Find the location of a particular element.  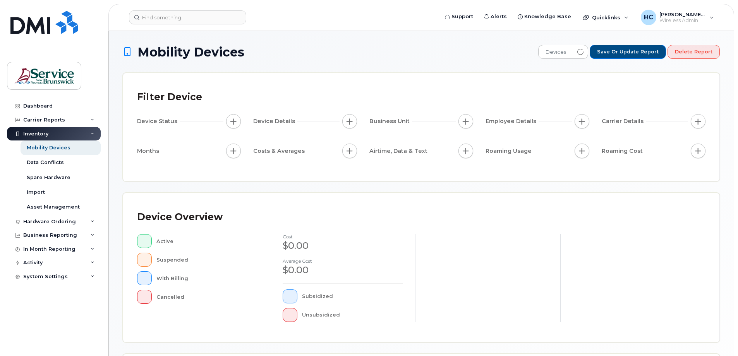

span: Costs & Averages is located at coordinates (280, 151).